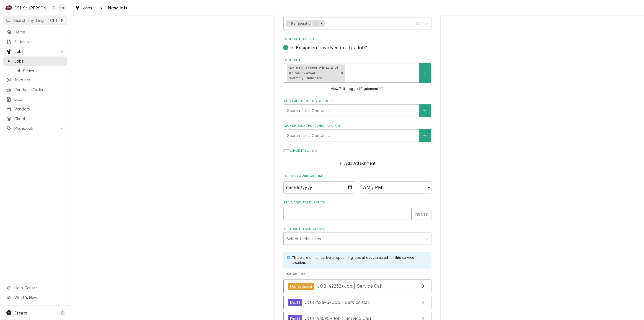  I want to click on a: Job Series, so click(35, 70).